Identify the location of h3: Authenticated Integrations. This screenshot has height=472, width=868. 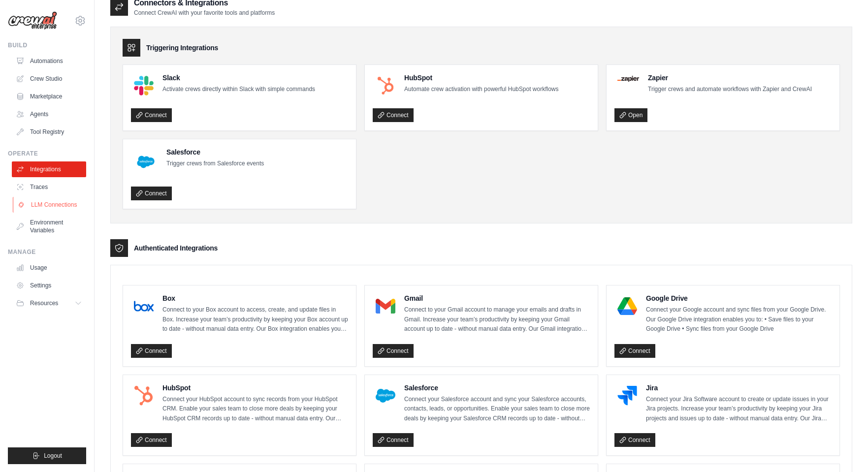
(176, 248).